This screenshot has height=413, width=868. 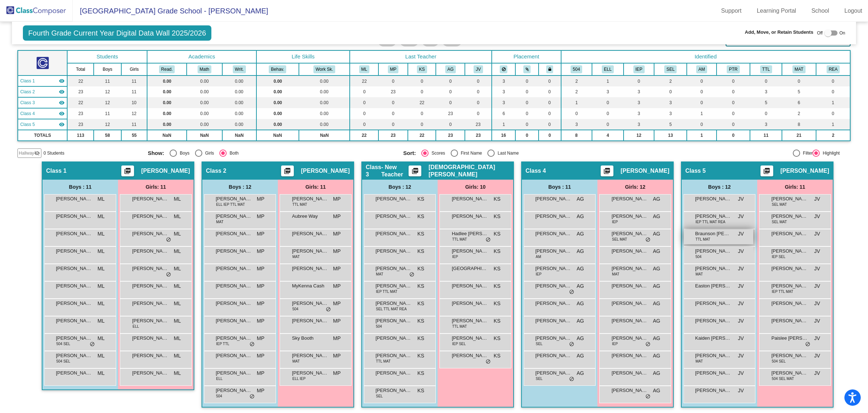 What do you see at coordinates (300, 204) in the screenshot?
I see `span: TTL MAT` at bounding box center [300, 204].